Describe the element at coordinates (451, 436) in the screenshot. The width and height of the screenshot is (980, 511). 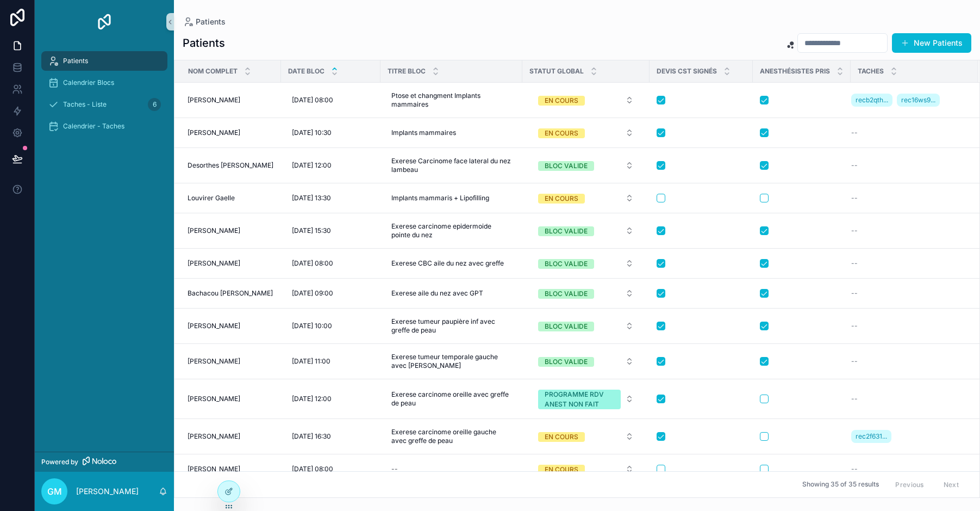
I see `span: Exerese carcinome oreille gauche avec greffe de peau` at that location.